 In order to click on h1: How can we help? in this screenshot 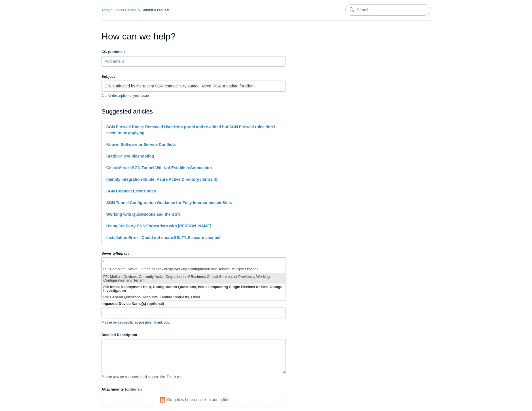, I will do `click(193, 36)`.